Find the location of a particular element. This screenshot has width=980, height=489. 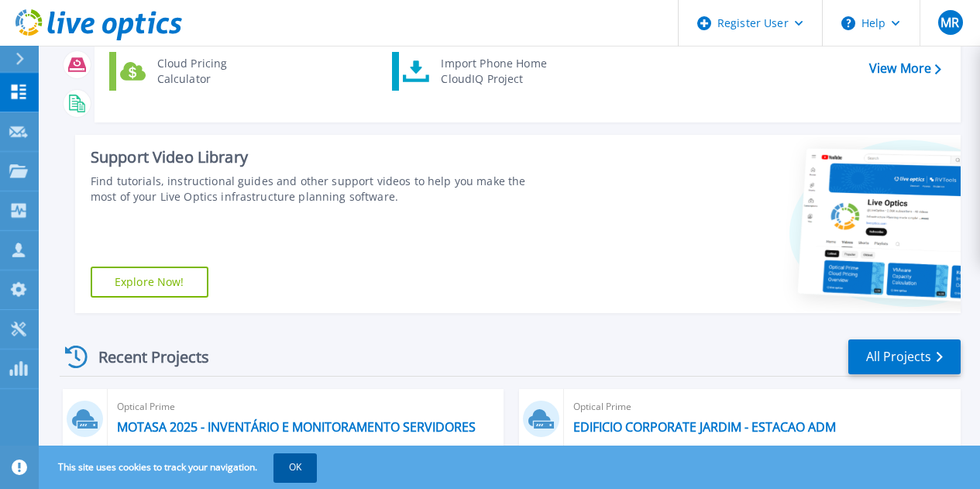

div: Import Phone Home CloudIQ Project is located at coordinates (493, 71).